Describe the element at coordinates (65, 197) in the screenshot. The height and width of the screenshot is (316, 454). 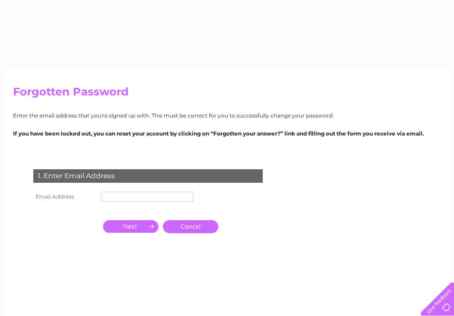
I see `th: Email Address` at that location.